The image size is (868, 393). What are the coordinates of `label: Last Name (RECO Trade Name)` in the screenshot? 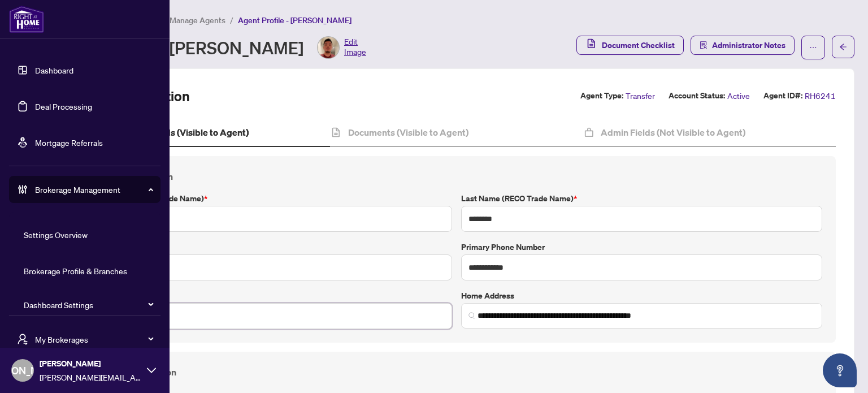 It's located at (641, 199).